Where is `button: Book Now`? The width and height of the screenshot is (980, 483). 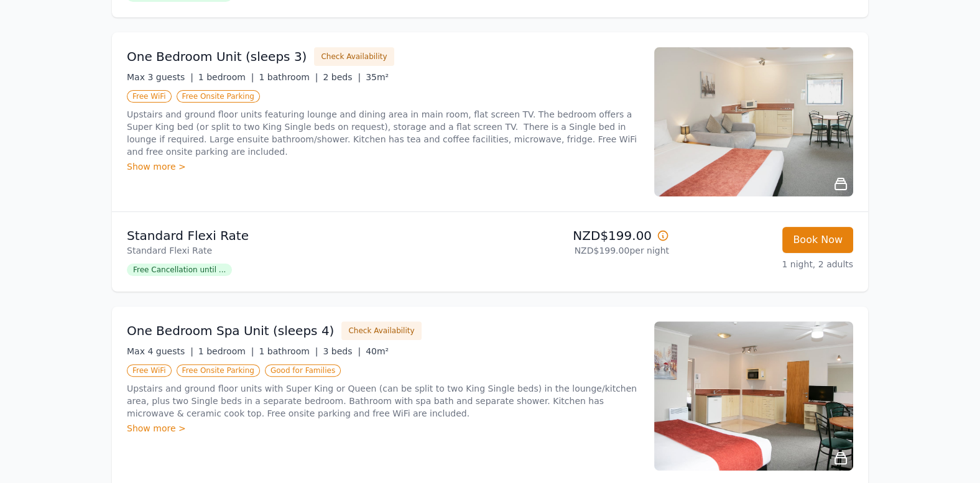 button: Book Now is located at coordinates (817, 240).